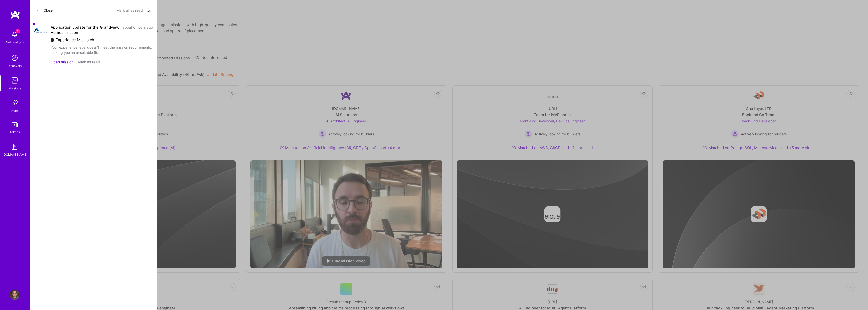 The height and width of the screenshot is (310, 868). Describe the element at coordinates (15, 58) in the screenshot. I see `img: discovery` at that location.